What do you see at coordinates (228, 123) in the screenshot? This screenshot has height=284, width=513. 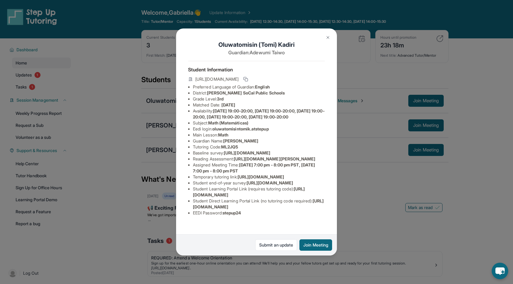 I see `span: Math (Matemáticas)` at bounding box center [228, 123].